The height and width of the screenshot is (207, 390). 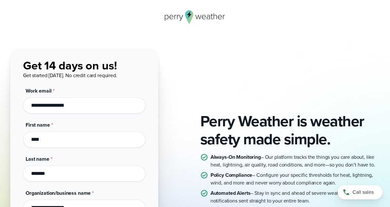 I want to click on span: Last name, so click(x=38, y=158).